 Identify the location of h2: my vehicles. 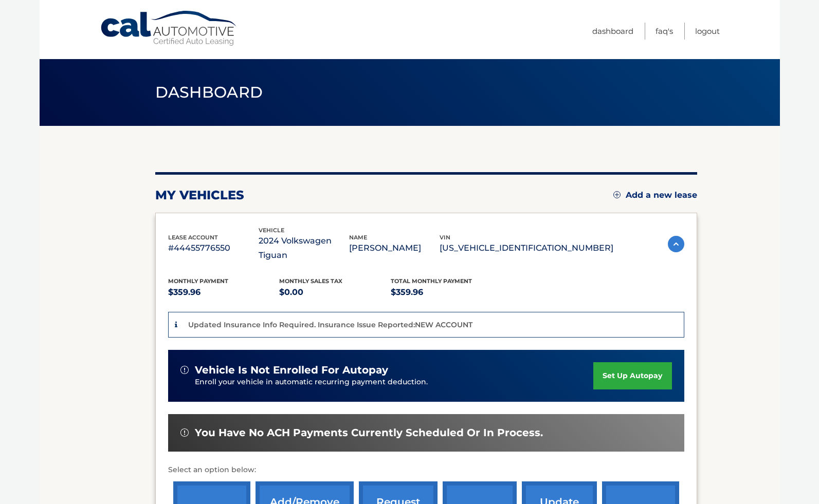
(199, 195).